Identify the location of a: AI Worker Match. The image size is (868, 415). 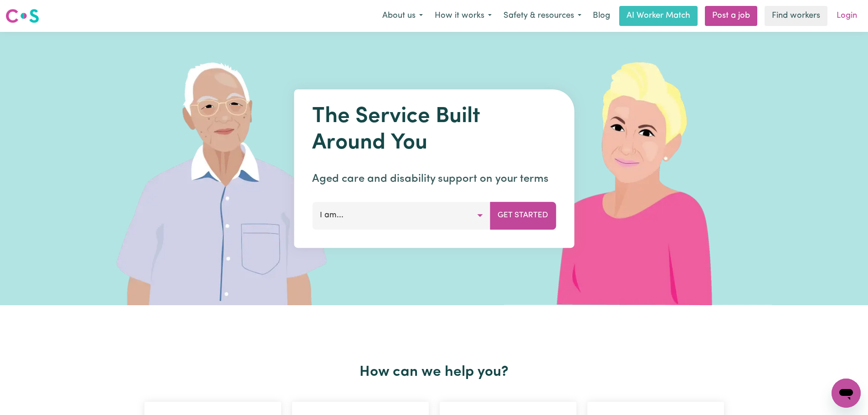
(658, 16).